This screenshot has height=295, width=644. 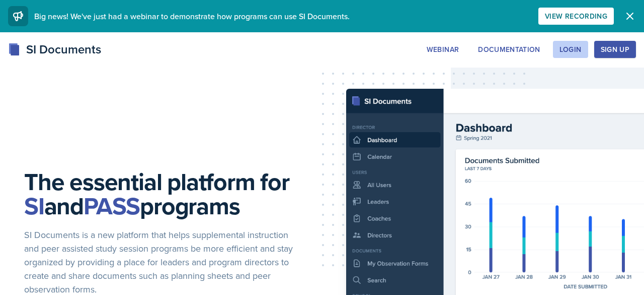 I want to click on button: View Recording, so click(x=576, y=16).